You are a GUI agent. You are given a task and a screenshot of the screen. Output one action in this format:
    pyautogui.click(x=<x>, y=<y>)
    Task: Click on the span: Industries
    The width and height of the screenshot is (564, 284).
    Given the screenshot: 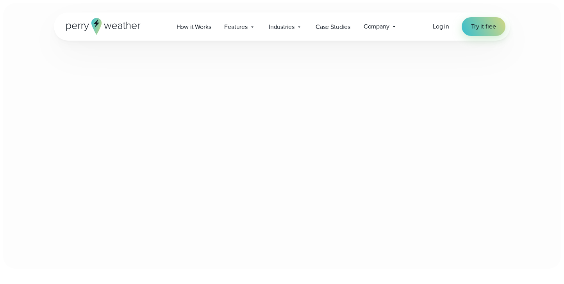 What is the action you would take?
    pyautogui.click(x=282, y=27)
    